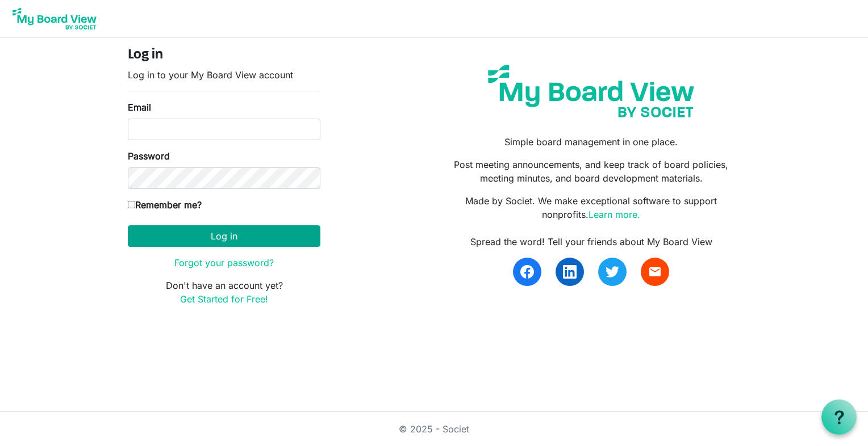  I want to click on a: © 2025 - Societ, so click(434, 429).